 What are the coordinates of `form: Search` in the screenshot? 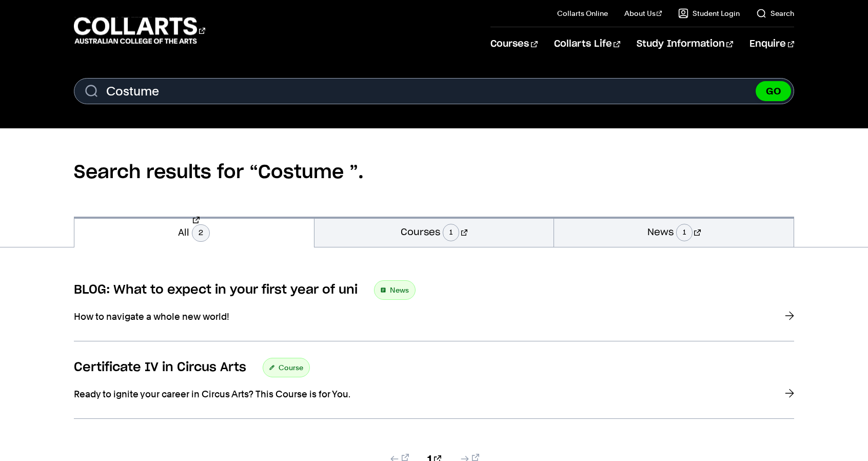 It's located at (434, 90).